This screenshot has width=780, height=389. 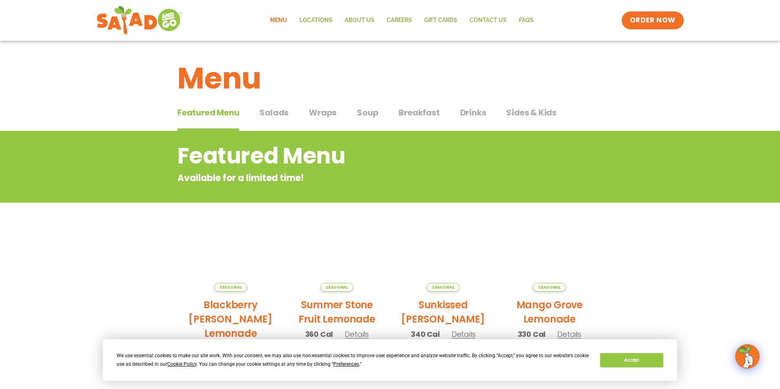 What do you see at coordinates (139, 20) in the screenshot?
I see `img: new-SAG-logo-768×292` at bounding box center [139, 20].